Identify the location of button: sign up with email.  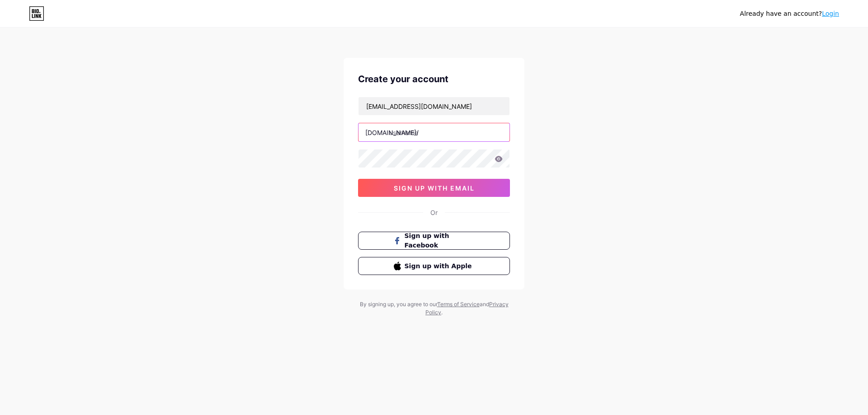
(434, 188).